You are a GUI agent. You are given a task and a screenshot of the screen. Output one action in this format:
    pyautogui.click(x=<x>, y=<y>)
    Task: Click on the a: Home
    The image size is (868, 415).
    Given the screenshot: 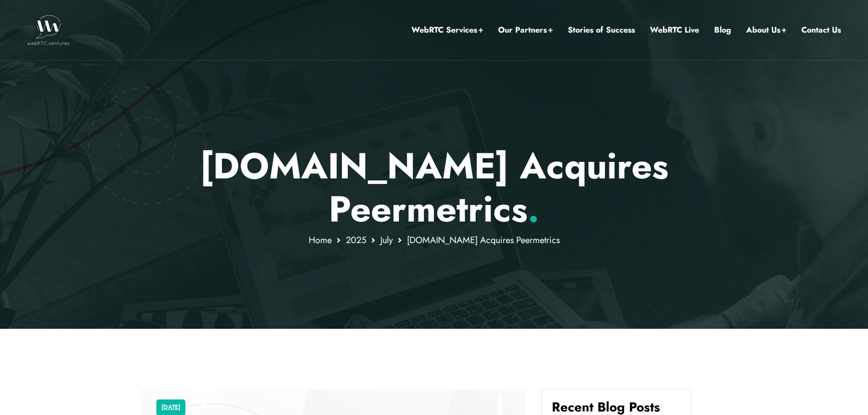 What is the action you would take?
    pyautogui.click(x=320, y=240)
    